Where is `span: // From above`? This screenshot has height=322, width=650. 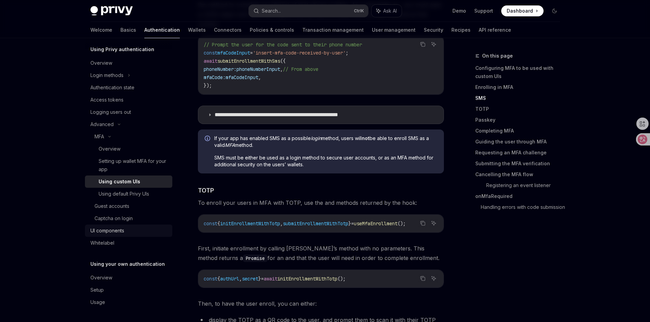 span: // From above is located at coordinates (301, 69).